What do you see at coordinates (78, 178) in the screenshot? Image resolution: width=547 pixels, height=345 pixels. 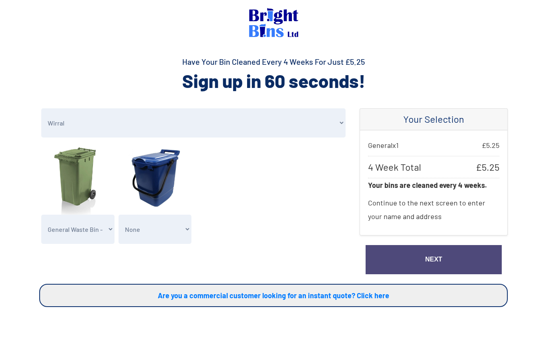 I see `img: general.jpg` at bounding box center [78, 178].